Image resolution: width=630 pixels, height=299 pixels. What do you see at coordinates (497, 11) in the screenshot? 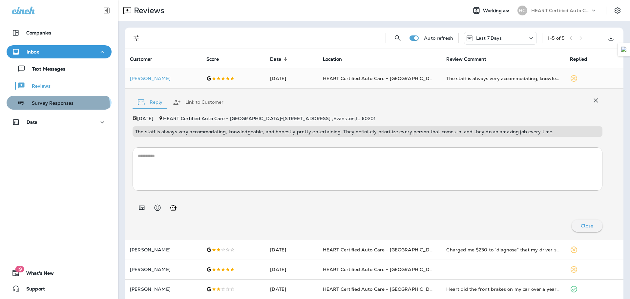
I see `span: Working as:` at bounding box center [497, 11].